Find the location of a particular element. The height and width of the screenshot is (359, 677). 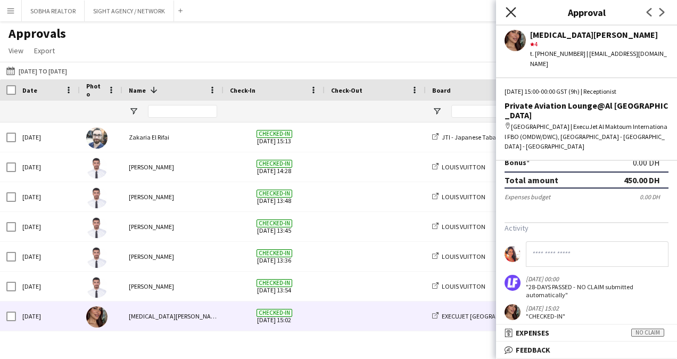

span: Date is located at coordinates (30, 90).